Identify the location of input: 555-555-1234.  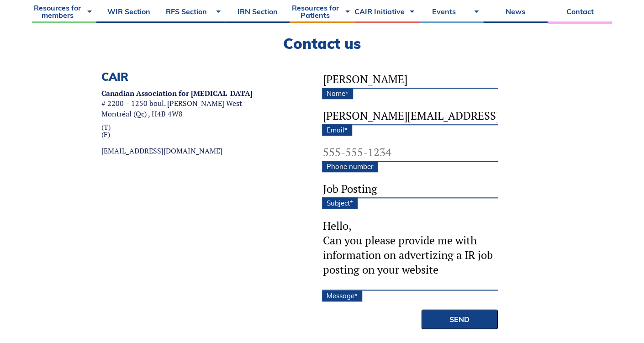
(410, 152).